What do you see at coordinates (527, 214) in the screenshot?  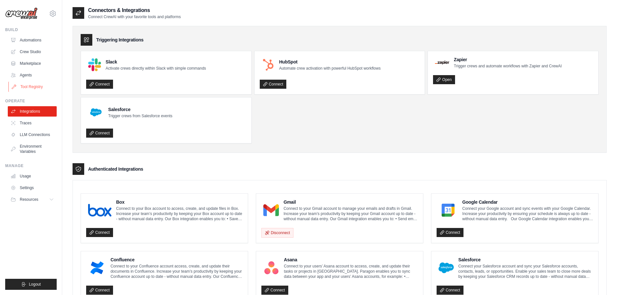 I see `p: Connect your Google account and sync events with your Google Calendar. Increase your productivity...` at bounding box center [527, 214].